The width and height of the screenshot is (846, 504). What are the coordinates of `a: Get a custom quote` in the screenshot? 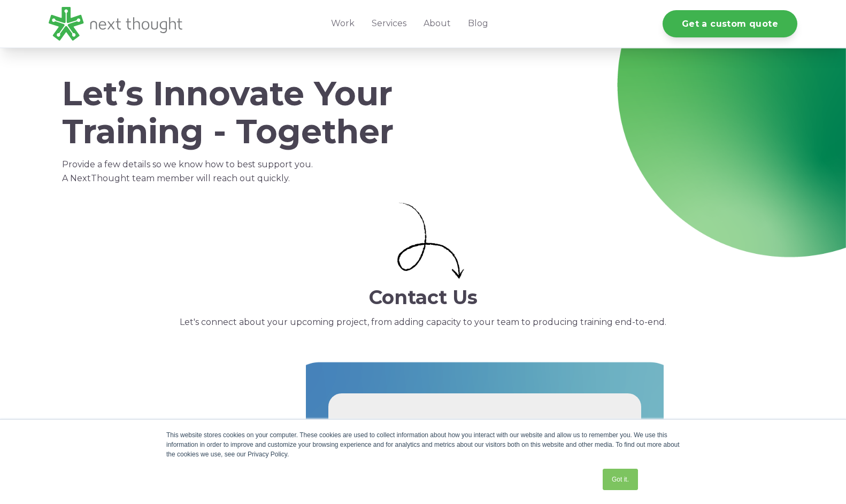 It's located at (730, 23).